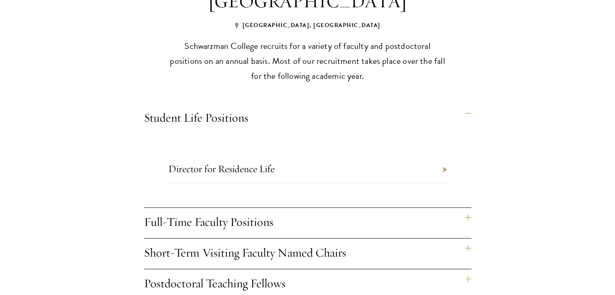  What do you see at coordinates (308, 61) in the screenshot?
I see `p: Schwarzman College recruits for a variety of faculty and postdoctoral positions on an annual basi...` at bounding box center [308, 61].